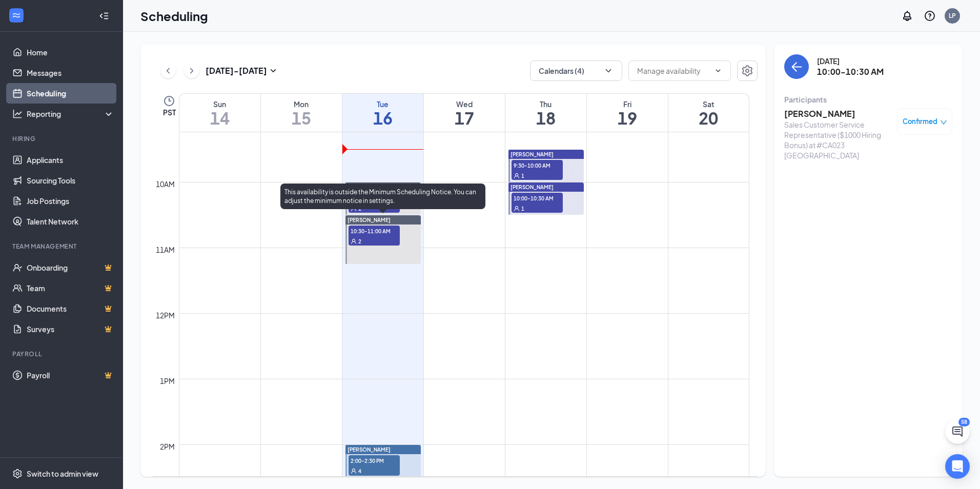 The image size is (980, 489). I want to click on div: Thu, so click(546, 104).